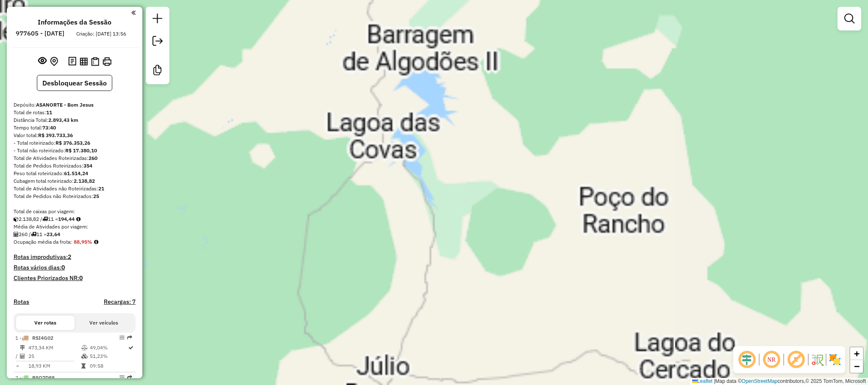  What do you see at coordinates (66, 219) in the screenshot?
I see `strong: 194,44` at bounding box center [66, 219].